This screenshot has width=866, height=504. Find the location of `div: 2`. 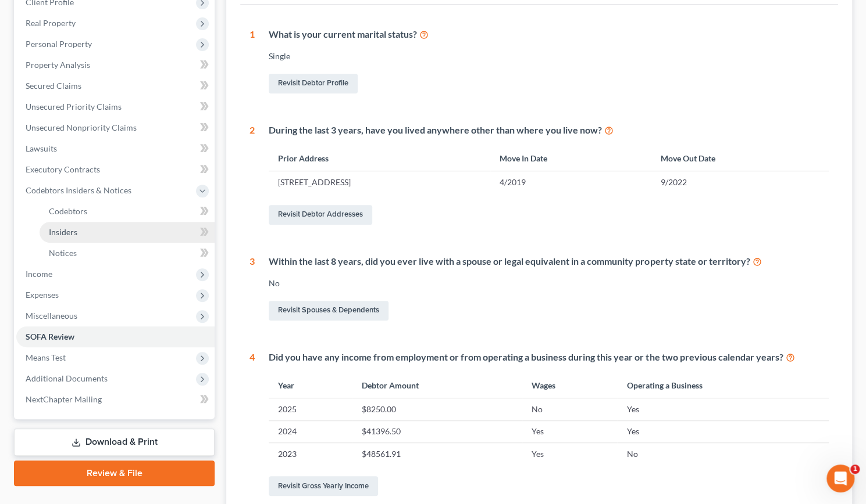

div: 2 is located at coordinates (252, 175).